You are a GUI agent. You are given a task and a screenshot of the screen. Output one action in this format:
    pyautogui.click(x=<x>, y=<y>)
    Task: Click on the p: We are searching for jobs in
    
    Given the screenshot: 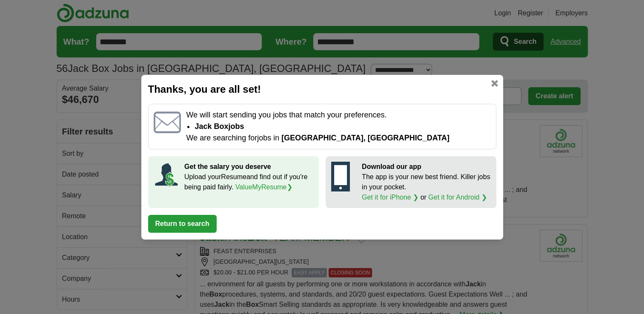 What is the action you would take?
    pyautogui.click(x=338, y=138)
    